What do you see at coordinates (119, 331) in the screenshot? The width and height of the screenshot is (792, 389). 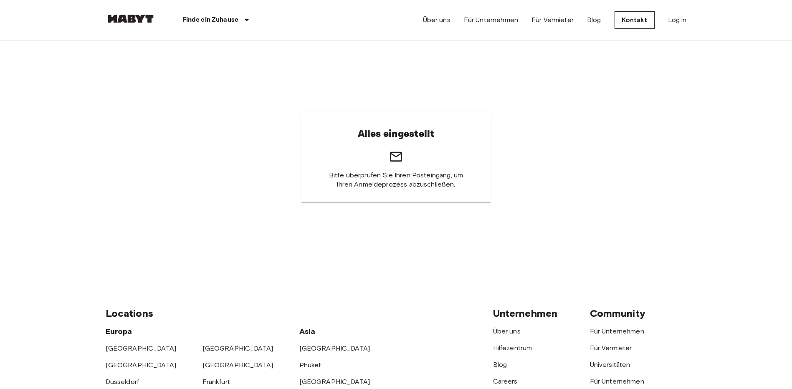 I see `span: Europa` at bounding box center [119, 331].